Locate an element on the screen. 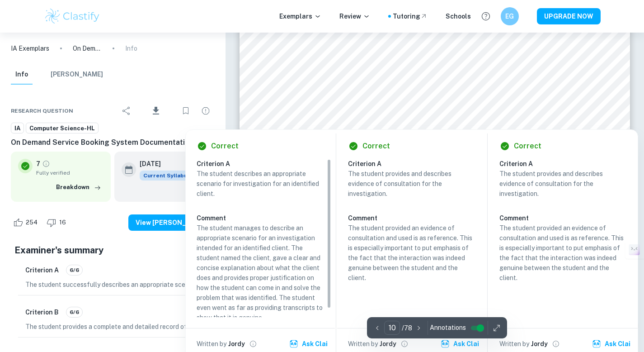  p: The student manages to describe an appropriate scenario for an investigation intended for an iden... is located at coordinates (260, 273).